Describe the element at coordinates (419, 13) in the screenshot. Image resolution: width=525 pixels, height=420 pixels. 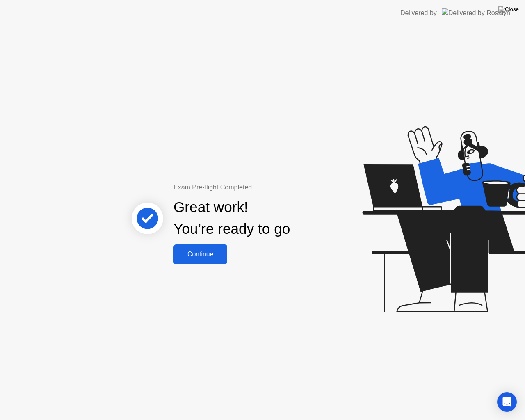
I see `div: Delivered by` at that location.